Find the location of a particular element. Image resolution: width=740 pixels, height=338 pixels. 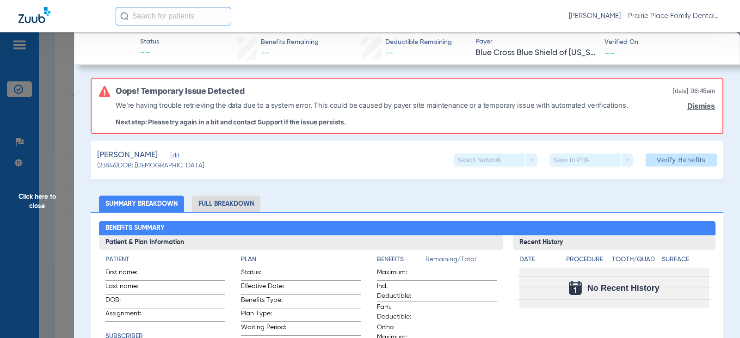

app-breakdown-title: Benefits is located at coordinates (401, 261).